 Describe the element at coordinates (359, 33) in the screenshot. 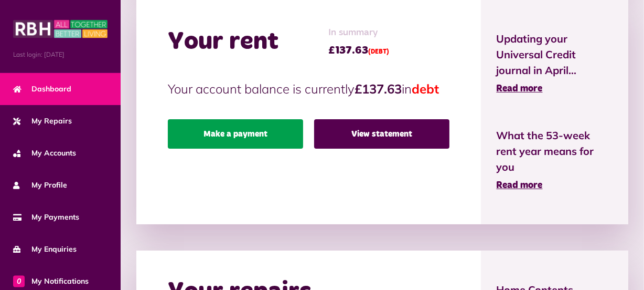

I see `span: In summary` at that location.